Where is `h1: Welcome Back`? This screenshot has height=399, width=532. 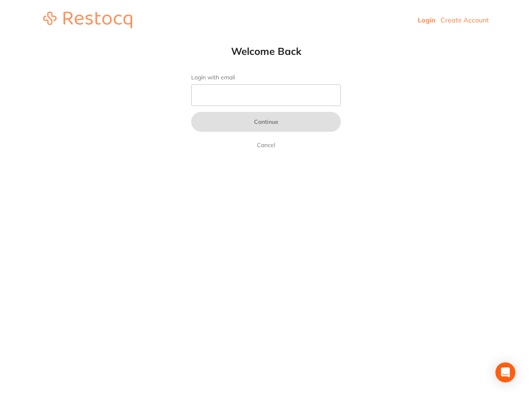 h1: Welcome Back is located at coordinates (266, 51).